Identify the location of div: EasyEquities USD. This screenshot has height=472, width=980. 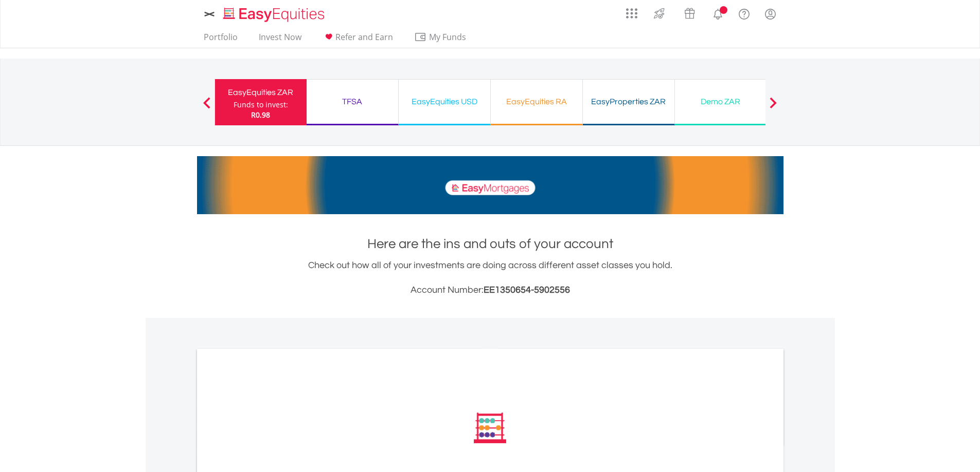
(444, 102).